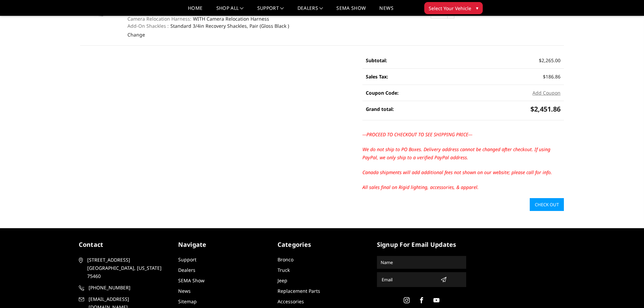  Describe the element at coordinates (322, 244) in the screenshot. I see `h5: Categories` at that location.